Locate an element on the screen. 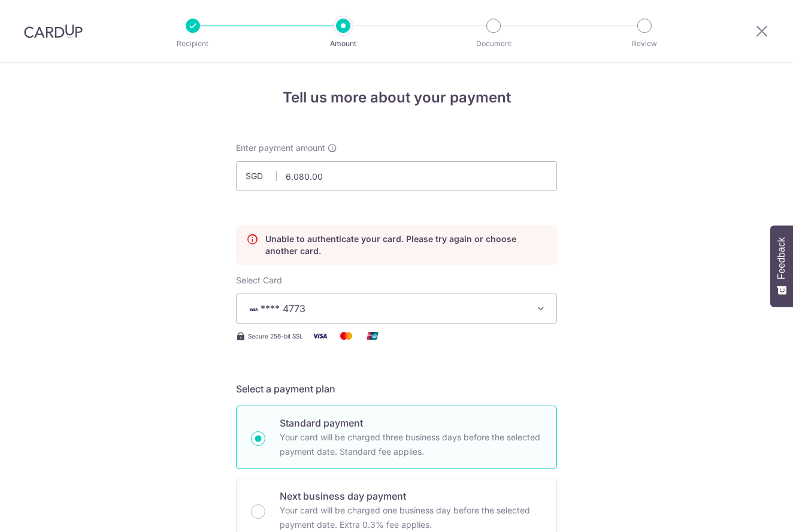 The image size is (793, 532). p: Next business day payment is located at coordinates (411, 496).